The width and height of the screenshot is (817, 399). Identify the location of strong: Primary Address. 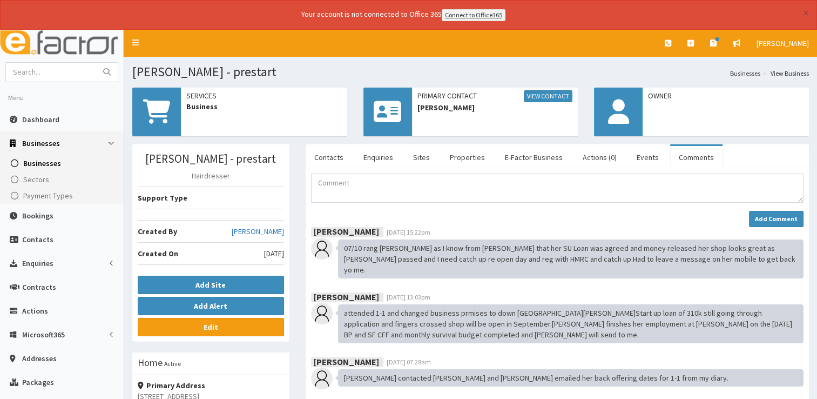
(171, 385).